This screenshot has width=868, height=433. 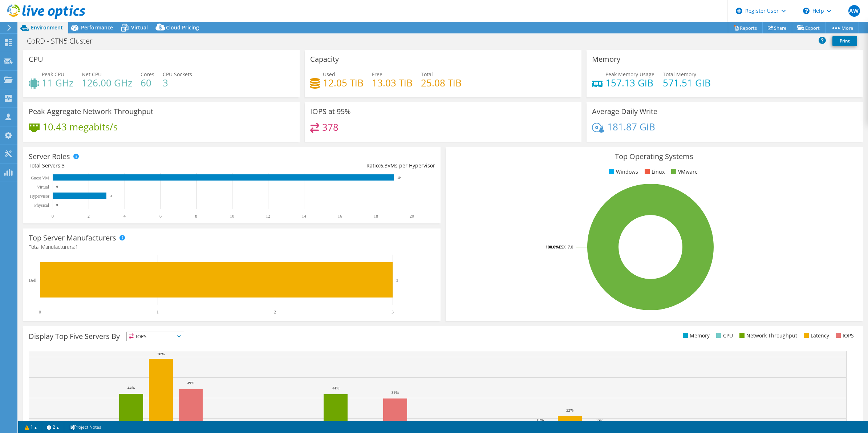 What do you see at coordinates (72, 238) in the screenshot?
I see `h3: Top Server Manufacturers` at bounding box center [72, 238].